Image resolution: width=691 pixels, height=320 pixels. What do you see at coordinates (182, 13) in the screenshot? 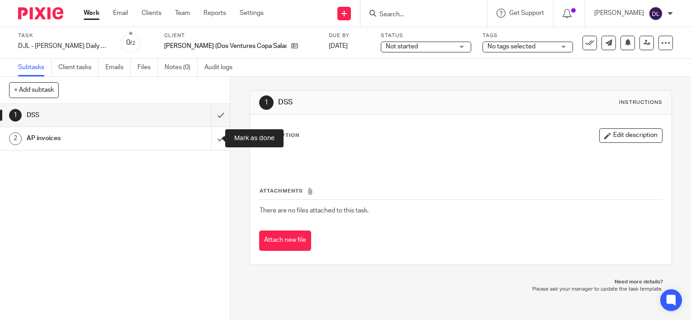
I see `a: Team` at bounding box center [182, 13].